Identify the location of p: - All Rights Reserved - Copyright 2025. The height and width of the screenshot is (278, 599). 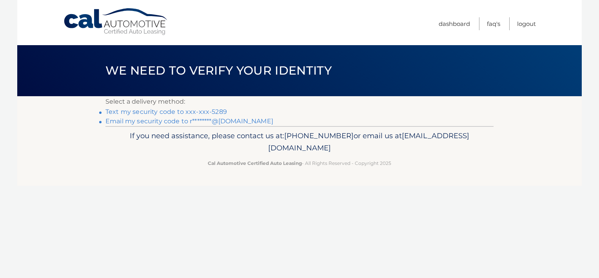
(300, 163).